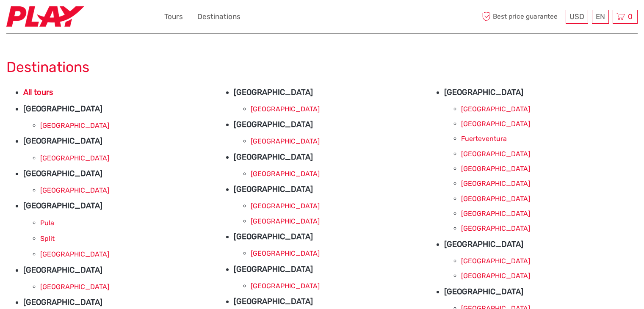 The height and width of the screenshot is (309, 644). What do you see at coordinates (601, 17) in the screenshot?
I see `div: EN` at bounding box center [601, 17].